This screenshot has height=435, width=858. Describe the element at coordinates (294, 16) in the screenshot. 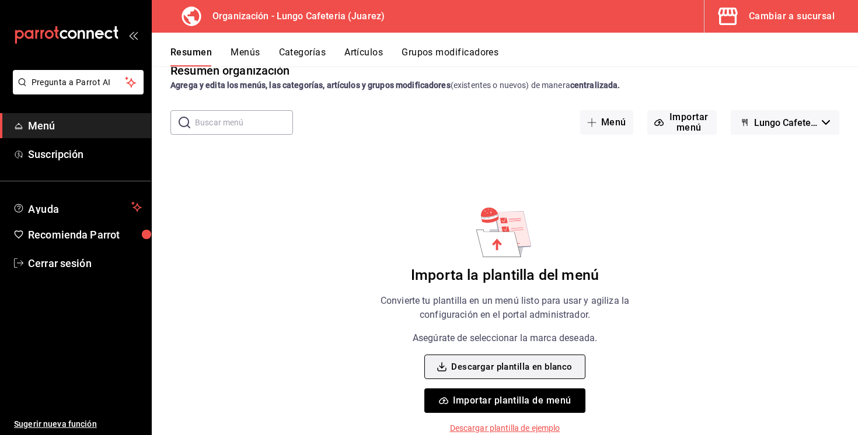

I see `h3: Organización - Lungo Cafeteria (Juarez)` at that location.